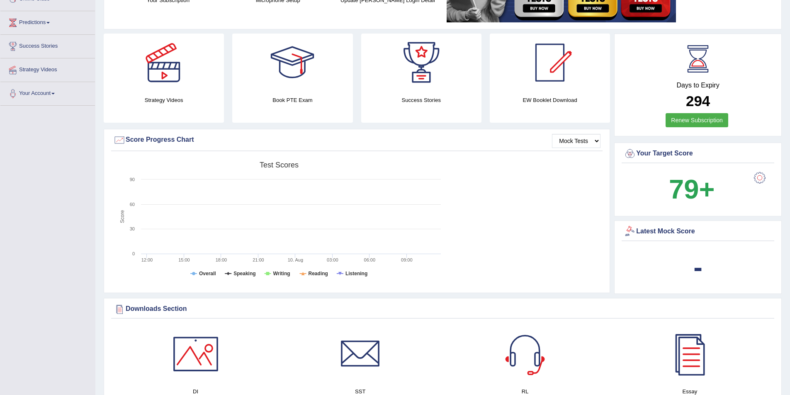 This screenshot has width=790, height=395. What do you see at coordinates (207, 274) in the screenshot?
I see `tspan: Overall` at bounding box center [207, 274].